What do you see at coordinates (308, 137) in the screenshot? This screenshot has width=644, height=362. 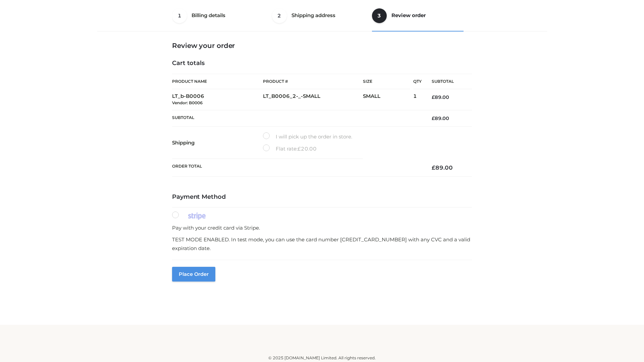 I see `label: I will pick up the order in store.` at bounding box center [308, 137].